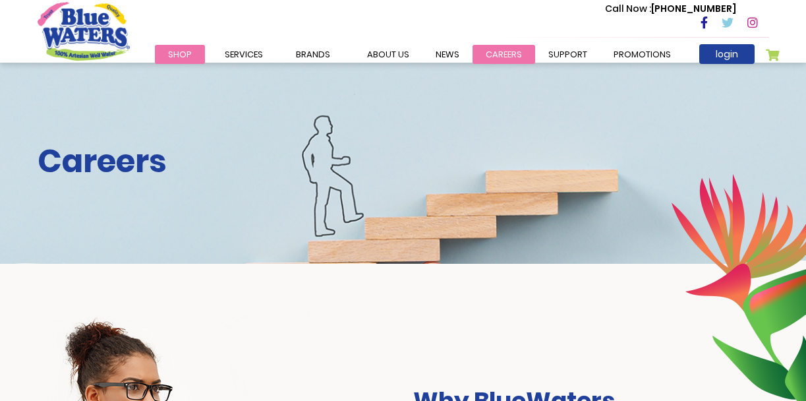  I want to click on a: careers, so click(504, 54).